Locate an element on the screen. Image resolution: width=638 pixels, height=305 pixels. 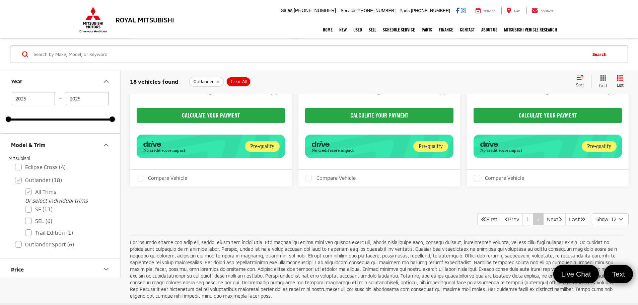
i: Or select individual trims is located at coordinates (56, 200).